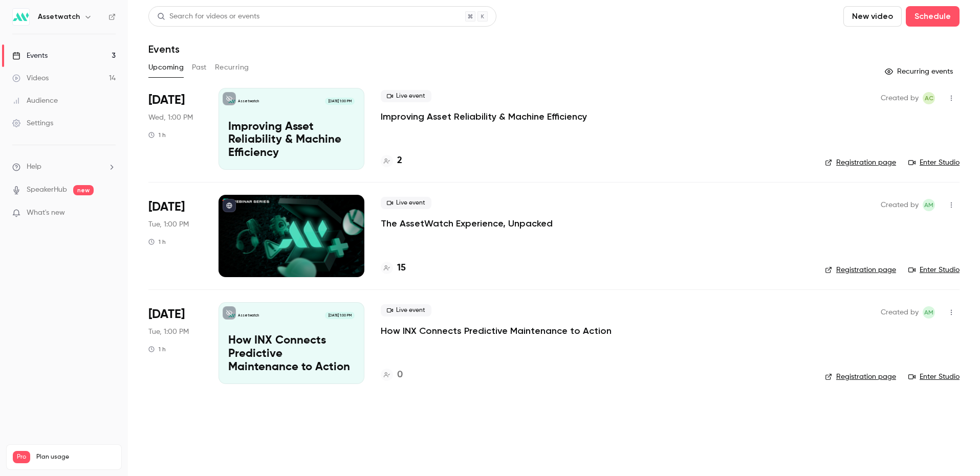 The image size is (980, 476). Describe the element at coordinates (466, 223) in the screenshot. I see `a: The AssetWatch Experience, Unpacked` at that location.